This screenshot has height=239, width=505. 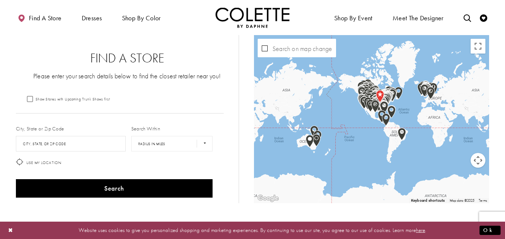 What do you see at coordinates (418, 18) in the screenshot?
I see `span: Meet the designer` at bounding box center [418, 18].